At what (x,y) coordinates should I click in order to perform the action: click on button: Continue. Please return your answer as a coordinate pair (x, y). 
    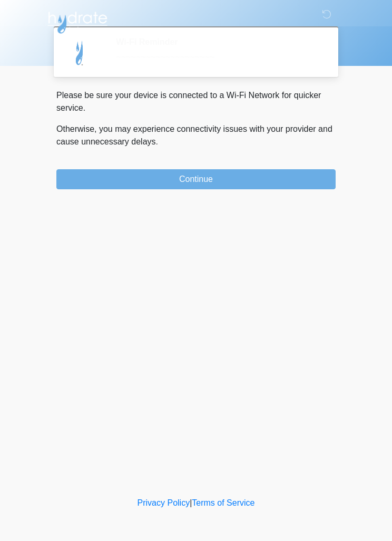
    Looking at the image, I should click on (196, 179).